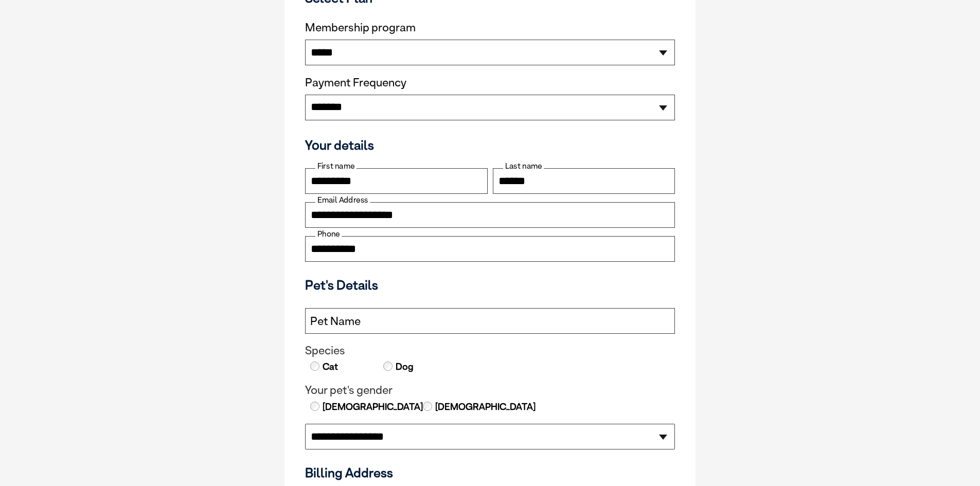 This screenshot has height=486, width=980. Describe the element at coordinates (490, 473) in the screenshot. I see `h3: Billing Address` at that location.